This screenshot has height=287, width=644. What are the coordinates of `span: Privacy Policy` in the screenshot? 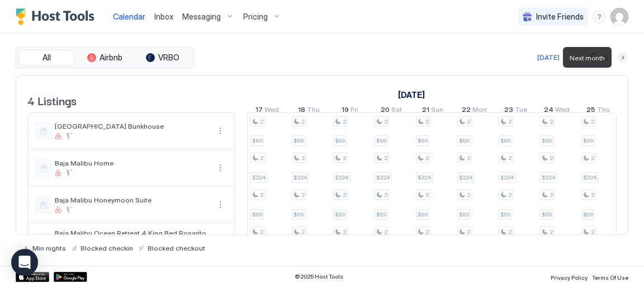 It's located at (569, 277).